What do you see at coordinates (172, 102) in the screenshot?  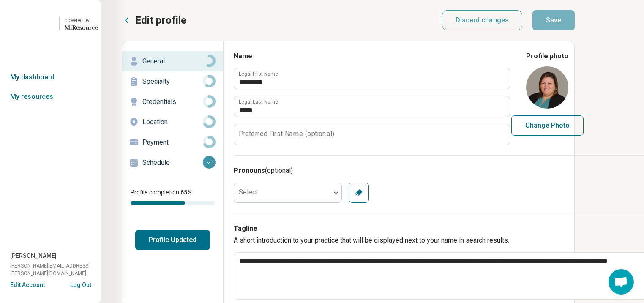 I see `p: Credentials` at bounding box center [172, 102].